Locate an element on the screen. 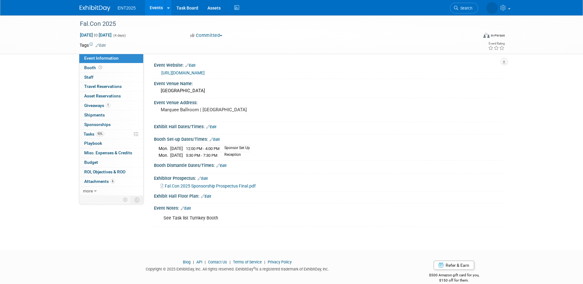 This screenshot has height=284, width=583. span: 12:00 PM - 4:00 PM is located at coordinates (202, 148).